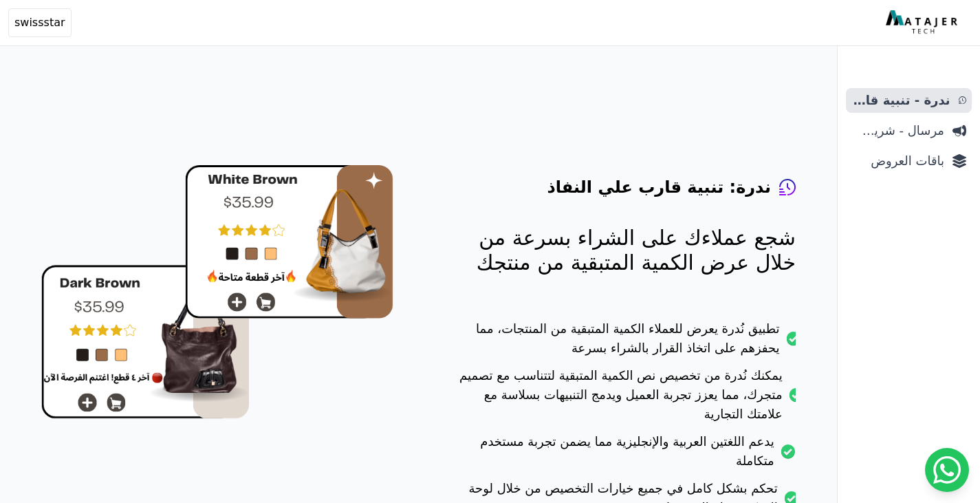  What do you see at coordinates (901, 100) in the screenshot?
I see `span: ندرة - تنبية قارب علي النفاذ` at bounding box center [901, 100].